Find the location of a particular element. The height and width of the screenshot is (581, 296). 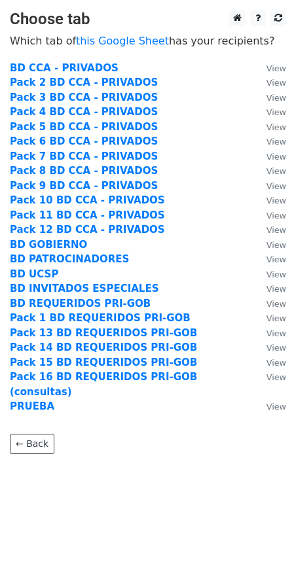

strong: BD INVITADOS ESPECIALES is located at coordinates (84, 288).